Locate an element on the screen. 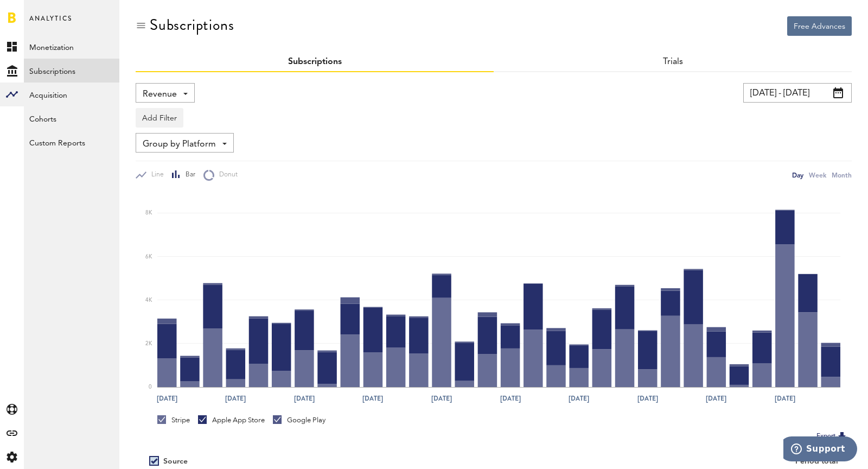 The image size is (868, 469). div: Day is located at coordinates (798, 175).